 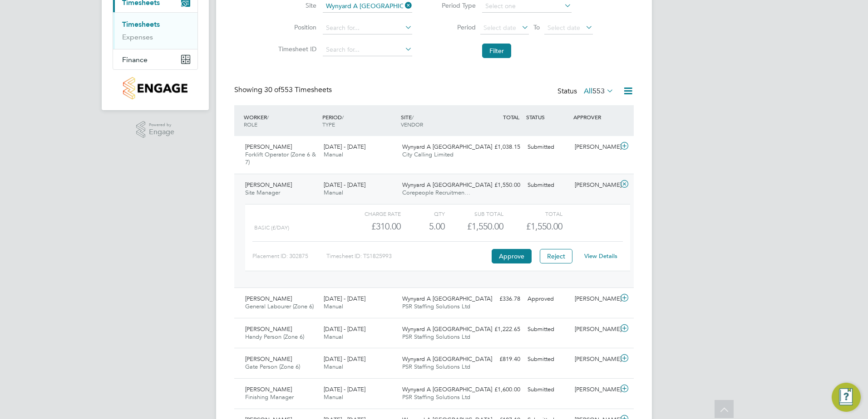 I want to click on a: View Details, so click(x=600, y=256).